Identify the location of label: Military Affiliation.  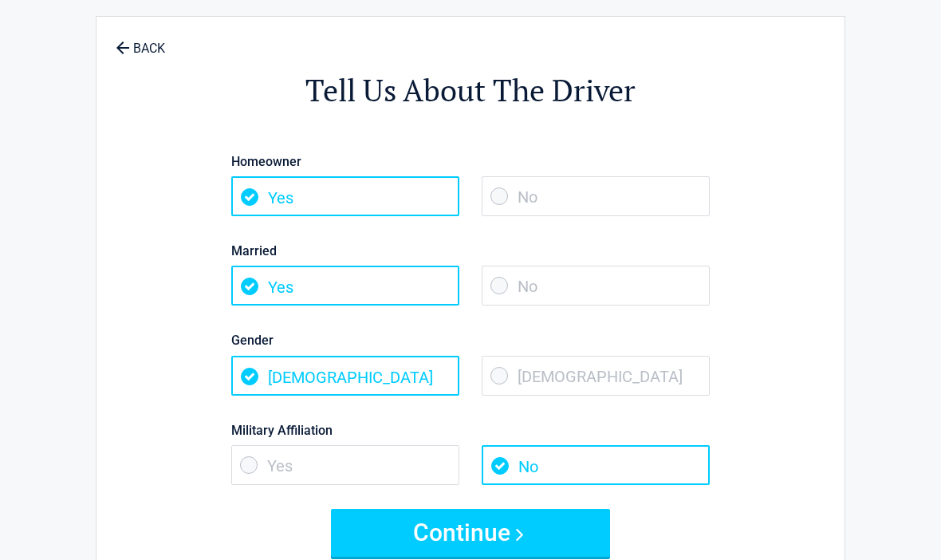
(470, 430).